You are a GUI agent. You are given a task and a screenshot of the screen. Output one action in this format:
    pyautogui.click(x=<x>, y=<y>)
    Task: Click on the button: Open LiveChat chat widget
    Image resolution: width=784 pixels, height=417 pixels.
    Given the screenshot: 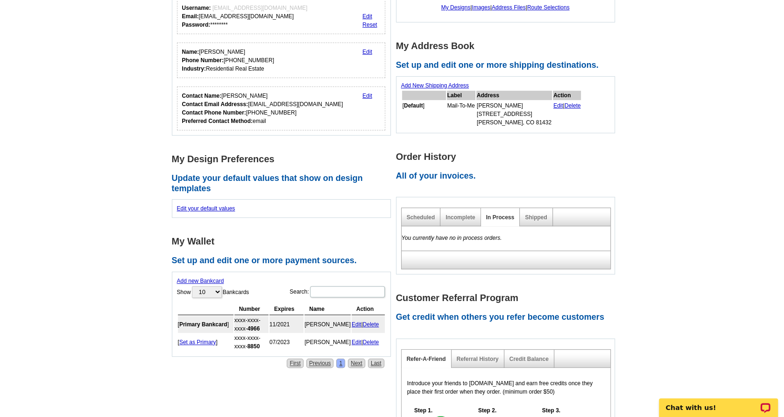 What is the action you would take?
    pyautogui.click(x=113, y=20)
    